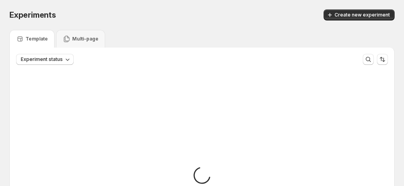 The height and width of the screenshot is (186, 404). What do you see at coordinates (359, 15) in the screenshot?
I see `button: Create new experiment` at bounding box center [359, 15].